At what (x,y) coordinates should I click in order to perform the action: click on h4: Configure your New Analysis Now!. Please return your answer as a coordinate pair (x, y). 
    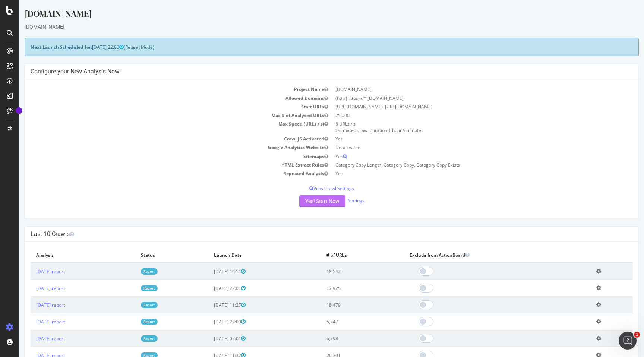
    Looking at the image, I should click on (312, 71).